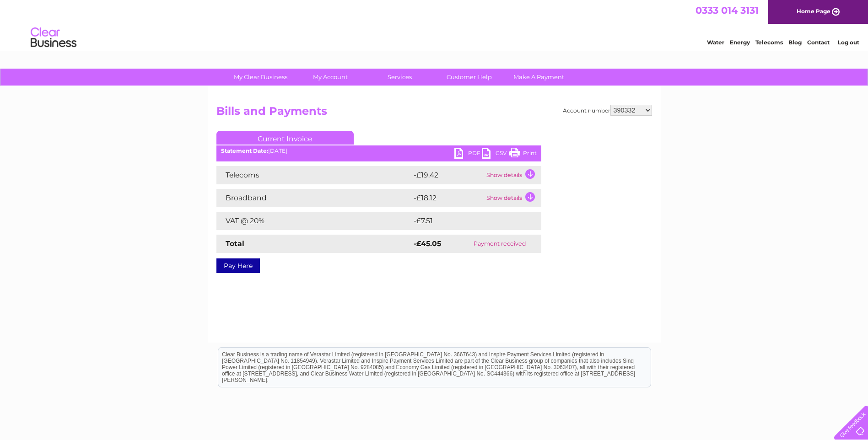 The image size is (868, 440). I want to click on a: 0333 014 3131, so click(727, 10).